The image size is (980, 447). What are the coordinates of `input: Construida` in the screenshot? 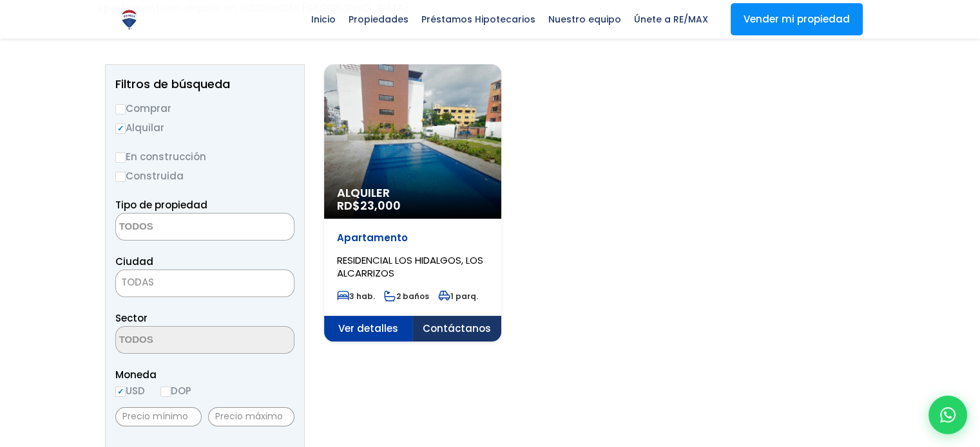 It's located at (120, 177).